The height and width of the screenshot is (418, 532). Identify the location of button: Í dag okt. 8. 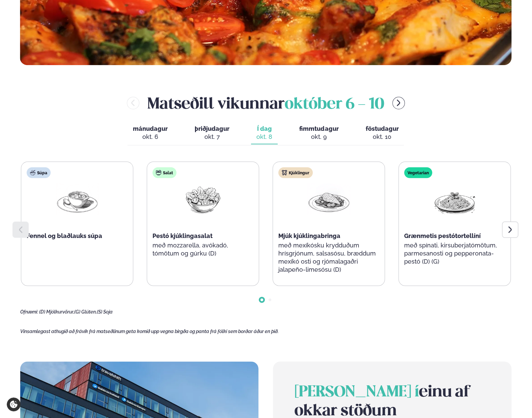
(264, 133).